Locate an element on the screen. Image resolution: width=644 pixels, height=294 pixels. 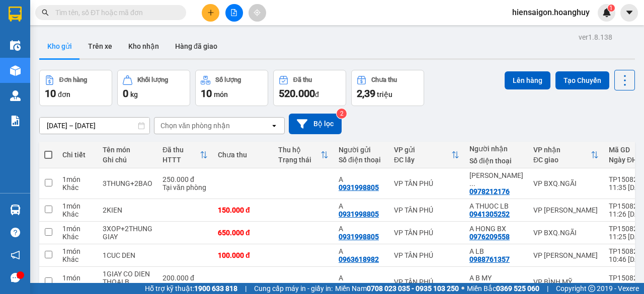
div: A THUOC LB is located at coordinates (496, 206).